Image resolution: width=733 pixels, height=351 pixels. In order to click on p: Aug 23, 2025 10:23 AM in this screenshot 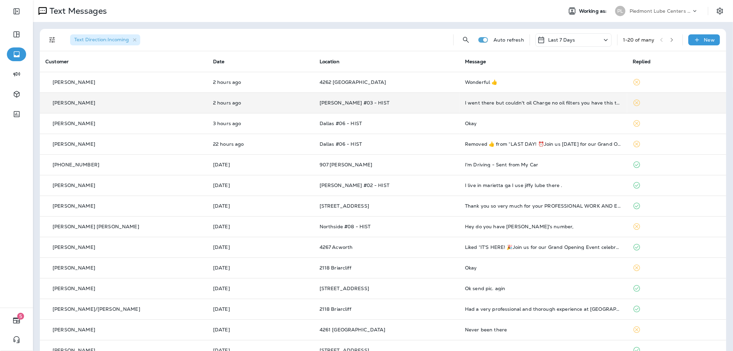, I will do `click(261, 185)`.